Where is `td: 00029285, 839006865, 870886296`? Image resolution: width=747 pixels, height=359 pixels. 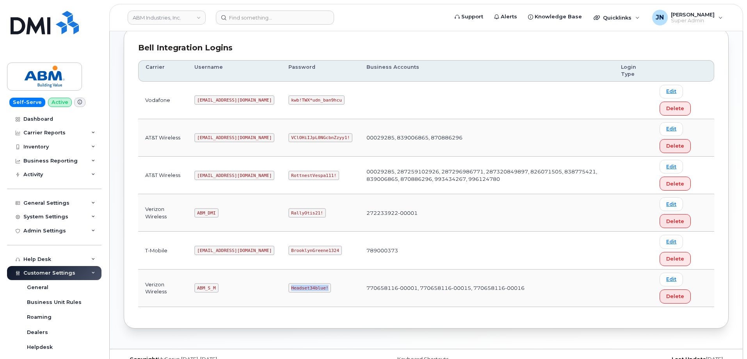 td: 00029285, 839006865, 870886296 is located at coordinates (486, 138).